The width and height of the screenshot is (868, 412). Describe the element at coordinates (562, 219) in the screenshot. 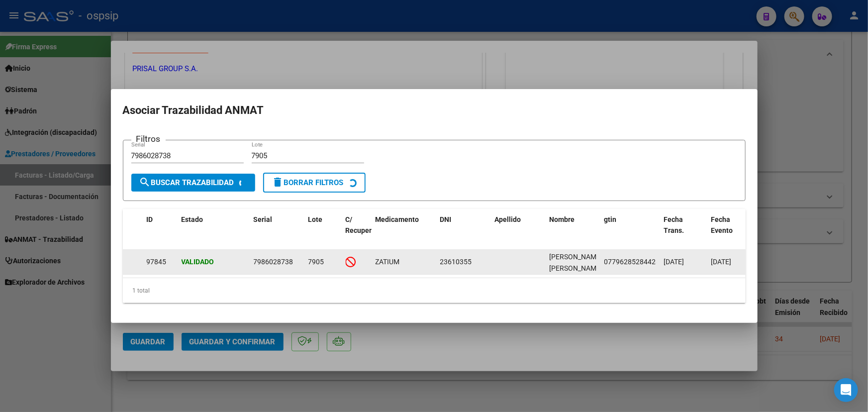

I see `span: Nombre` at that location.